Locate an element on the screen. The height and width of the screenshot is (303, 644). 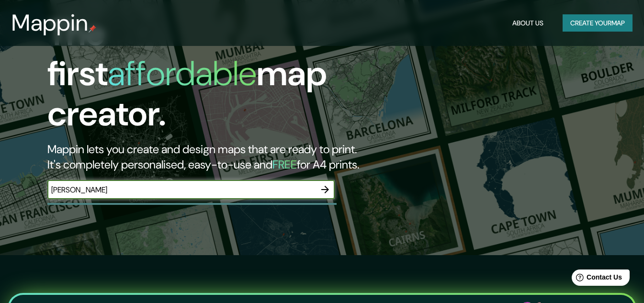
input: Choose your favourite place is located at coordinates (182, 190).